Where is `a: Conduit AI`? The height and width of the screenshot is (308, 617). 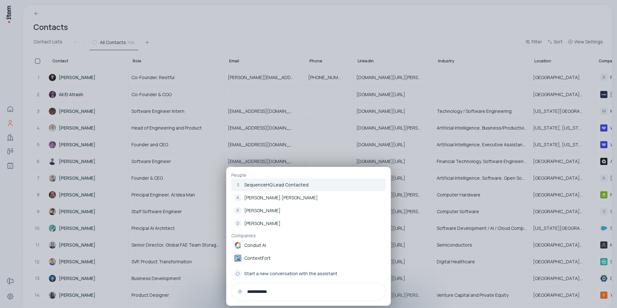 a: Conduit AI is located at coordinates (308, 245).